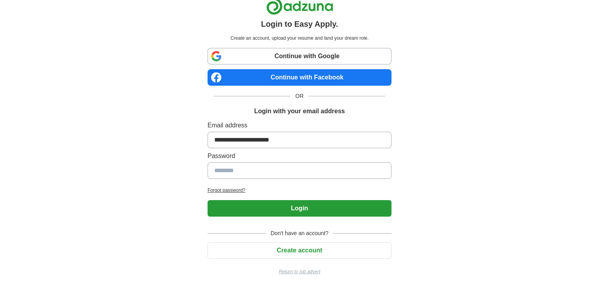  I want to click on a: Continue with Google, so click(299, 56).